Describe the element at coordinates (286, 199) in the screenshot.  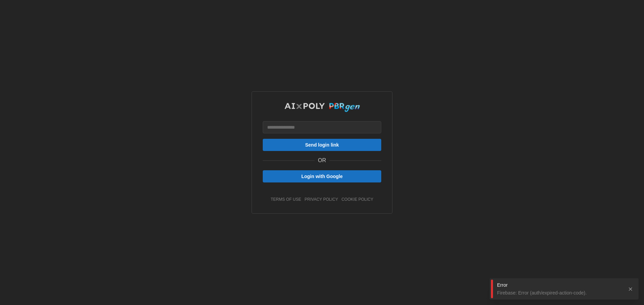
I see `a: terms of use` at that location.